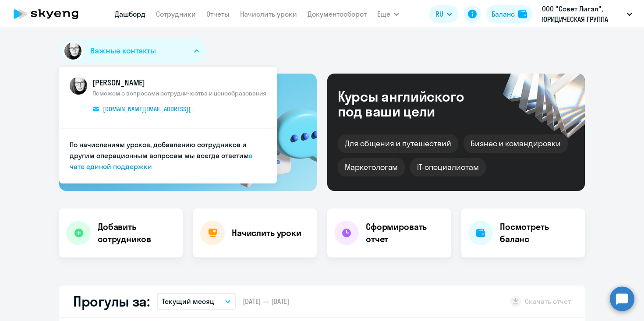  I want to click on h4: Сформировать отчет, so click(405, 233).